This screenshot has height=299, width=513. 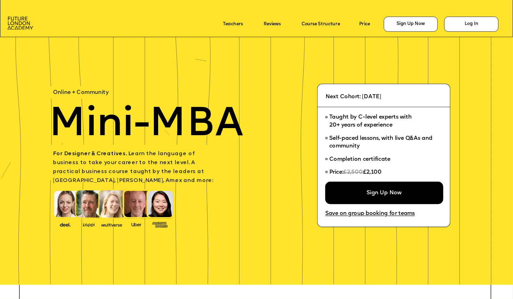 I want to click on span: Taught by C-level experts with 20+ years of experience, so click(x=370, y=122).